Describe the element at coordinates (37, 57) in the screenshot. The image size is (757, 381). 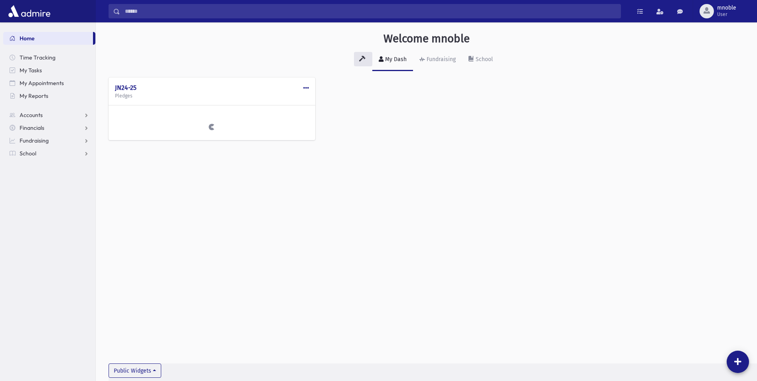
I see `span: Time Tracking` at that location.